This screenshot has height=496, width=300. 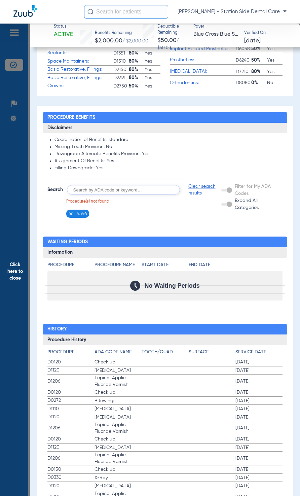 I want to click on span: Sealants:, so click(x=80, y=53).